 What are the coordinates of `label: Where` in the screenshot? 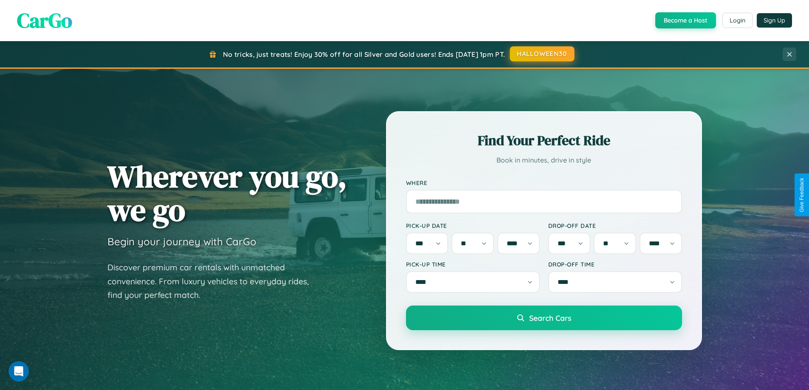 It's located at (544, 183).